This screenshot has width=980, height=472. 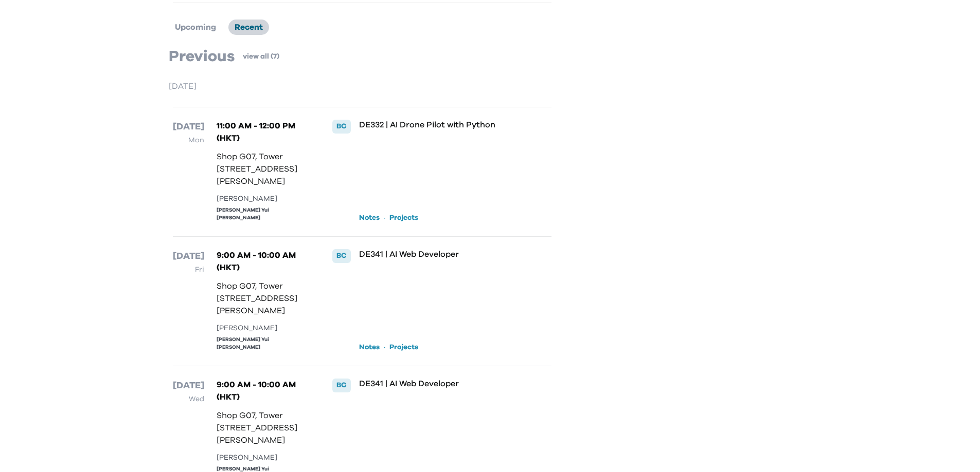 What do you see at coordinates (202, 57) in the screenshot?
I see `p: Previous` at bounding box center [202, 57].